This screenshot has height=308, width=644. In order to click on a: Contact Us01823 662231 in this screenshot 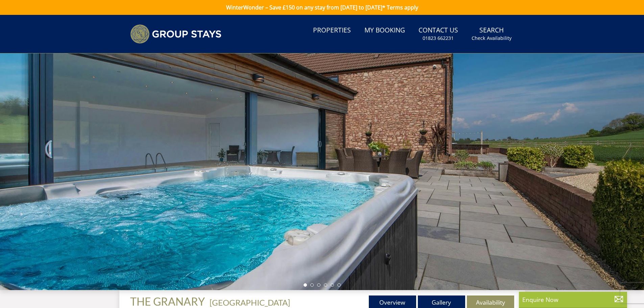, I will do `click(438, 34)`.